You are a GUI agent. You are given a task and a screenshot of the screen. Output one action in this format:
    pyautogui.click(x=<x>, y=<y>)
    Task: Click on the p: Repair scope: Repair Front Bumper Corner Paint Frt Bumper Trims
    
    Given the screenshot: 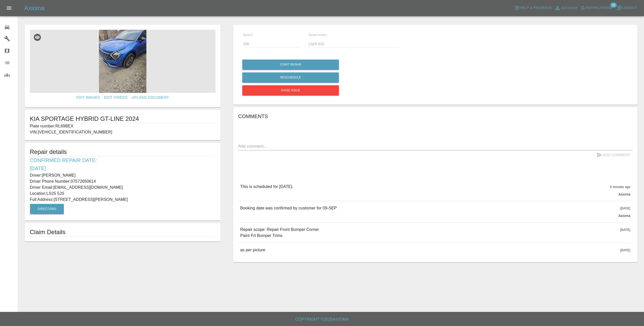 What is the action you would take?
    pyautogui.click(x=280, y=232)
    